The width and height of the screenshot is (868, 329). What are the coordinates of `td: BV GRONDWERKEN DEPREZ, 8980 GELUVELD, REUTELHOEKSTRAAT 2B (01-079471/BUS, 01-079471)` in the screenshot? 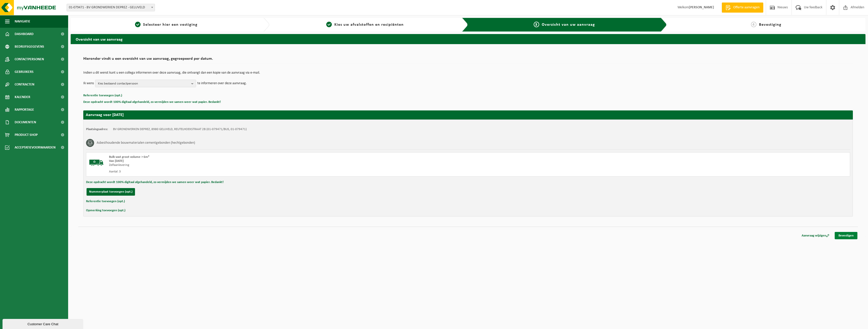 It's located at (180, 130).